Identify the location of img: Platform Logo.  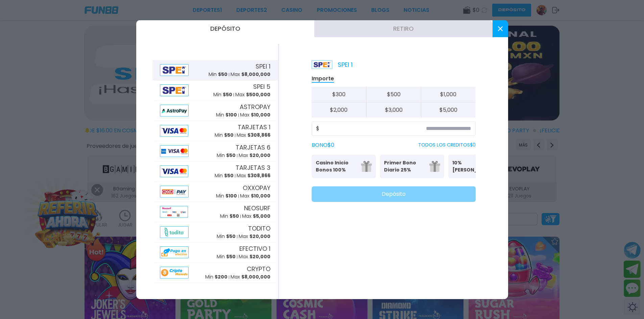
(322, 64).